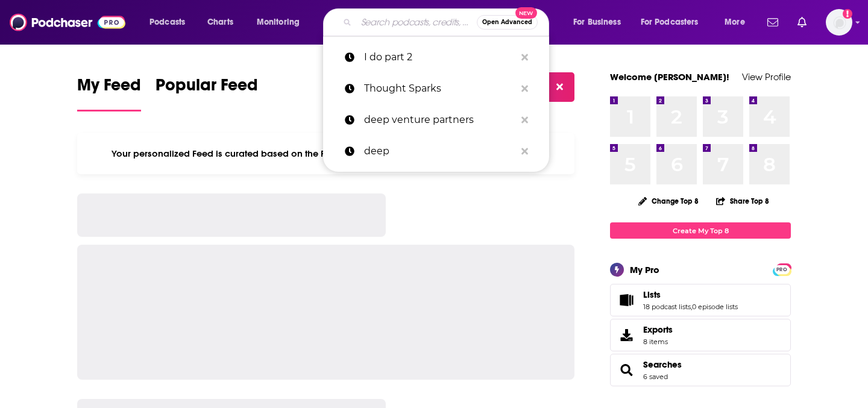  What do you see at coordinates (782, 269) in the screenshot?
I see `a: PRO` at bounding box center [782, 269].